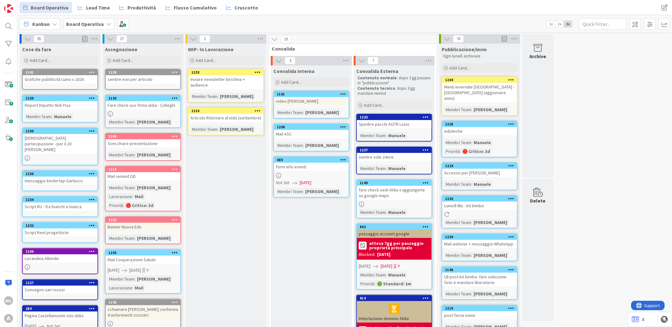 The image size is (672, 327). I want to click on div: 1216, so click(143, 169).